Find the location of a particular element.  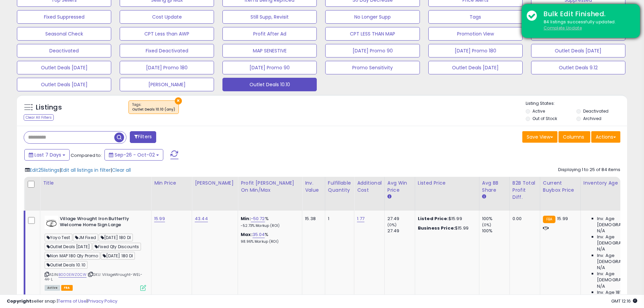

span: Non MAP 180 Qty Promo is located at coordinates (72, 256).